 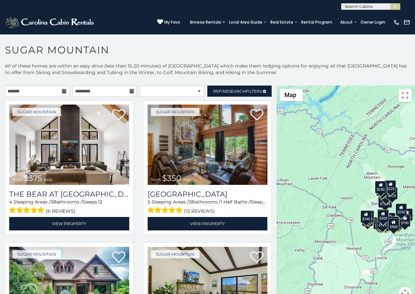 What do you see at coordinates (169, 22) in the screenshot?
I see `a: My Favs` at bounding box center [169, 22].